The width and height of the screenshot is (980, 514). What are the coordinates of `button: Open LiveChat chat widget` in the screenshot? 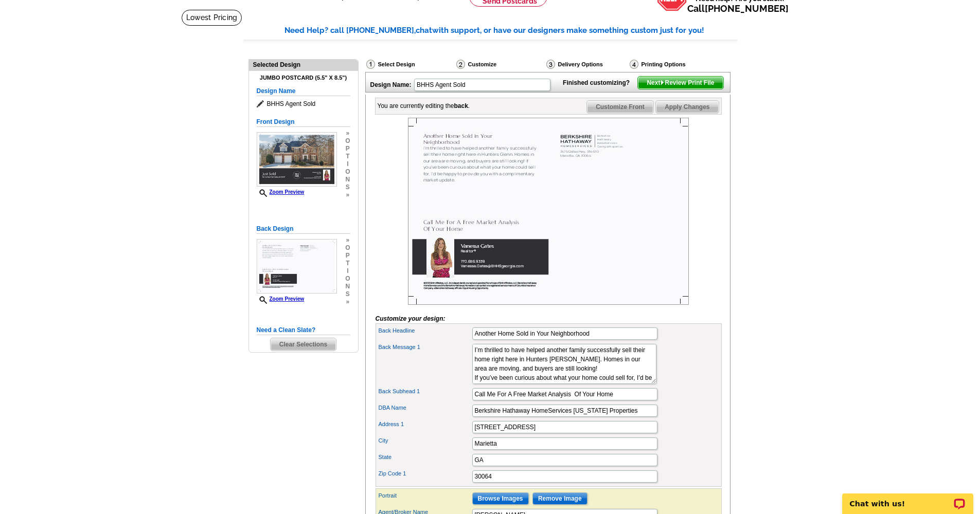 It's located at (124, 22).